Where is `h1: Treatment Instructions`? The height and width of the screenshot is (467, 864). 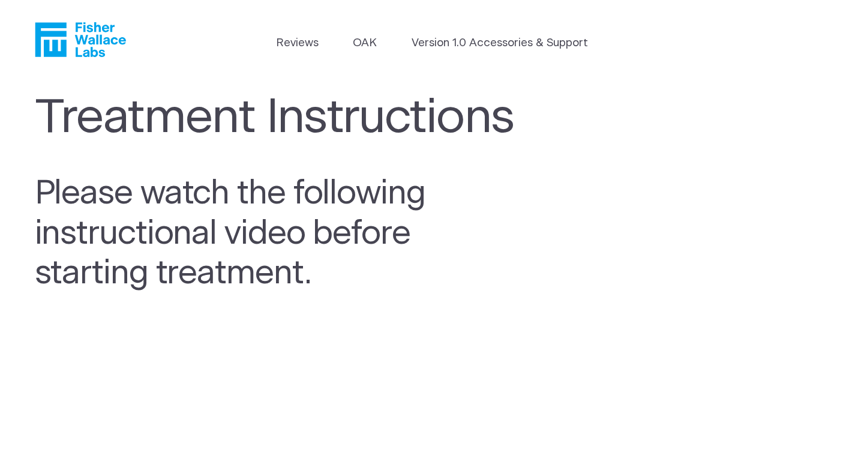
h1: Treatment Instructions is located at coordinates (284, 118).